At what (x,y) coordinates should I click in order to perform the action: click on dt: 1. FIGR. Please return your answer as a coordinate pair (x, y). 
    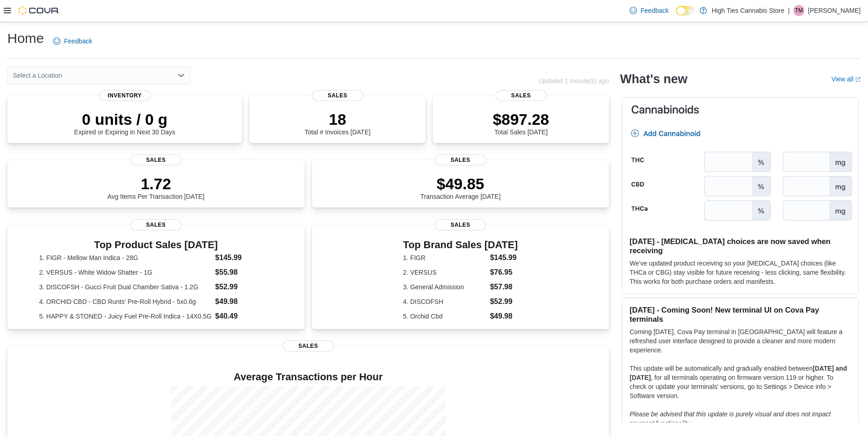
    Looking at the image, I should click on (445, 258).